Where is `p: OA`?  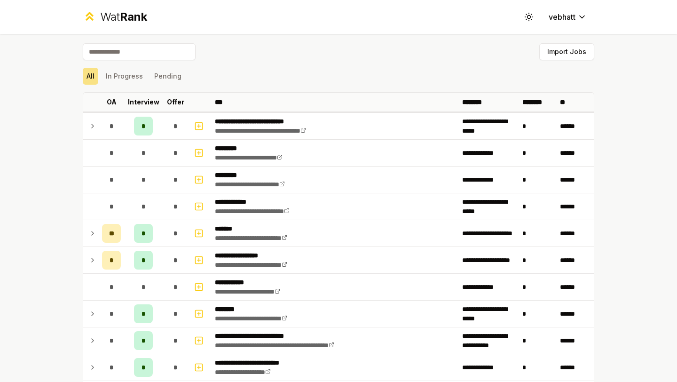
p: OA is located at coordinates (111, 102).